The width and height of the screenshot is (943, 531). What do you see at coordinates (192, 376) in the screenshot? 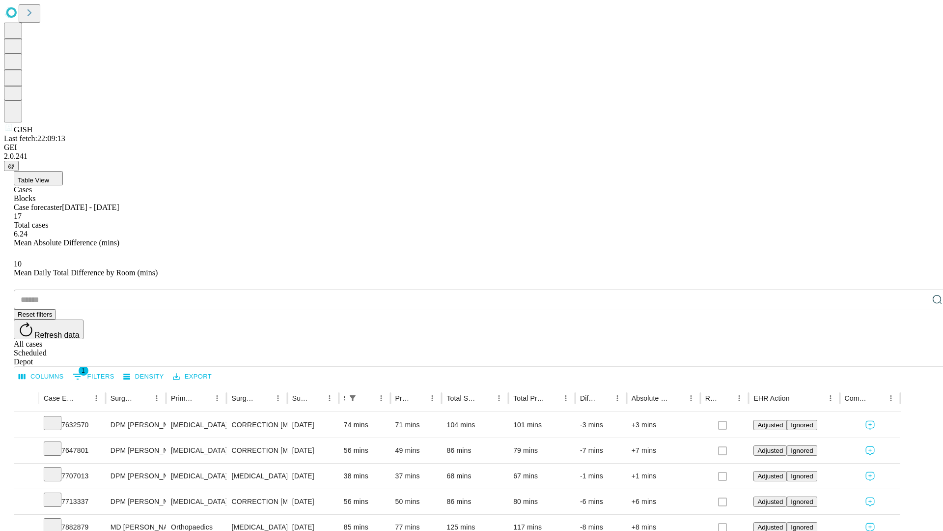
I see `button: Export` at bounding box center [192, 376].